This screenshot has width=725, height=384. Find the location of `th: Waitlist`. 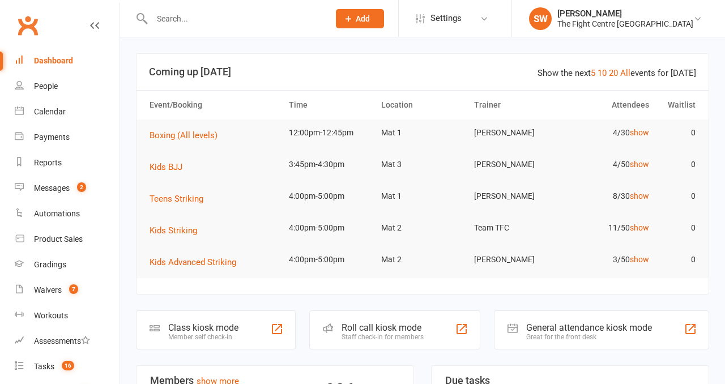

th: Waitlist is located at coordinates (677, 105).